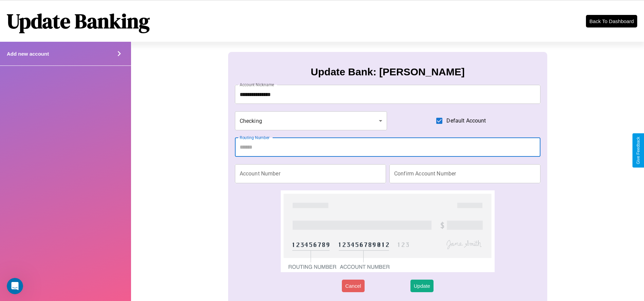 The width and height of the screenshot is (644, 301). I want to click on img: check, so click(388, 231).